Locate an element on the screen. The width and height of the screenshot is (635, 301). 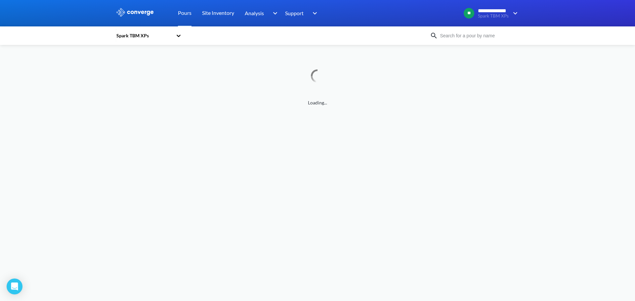
div: Open Intercom Messenger is located at coordinates (15, 287).